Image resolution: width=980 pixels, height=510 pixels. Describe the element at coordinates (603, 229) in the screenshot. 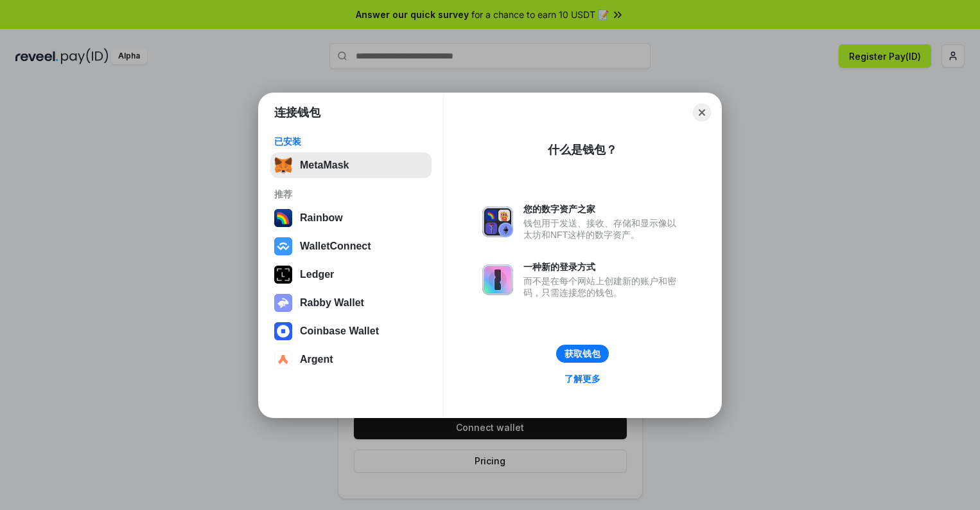

I see `div: 钱包用于发送、接收、存储和显示像以太坊和NFT这样的数字资产。` at that location.